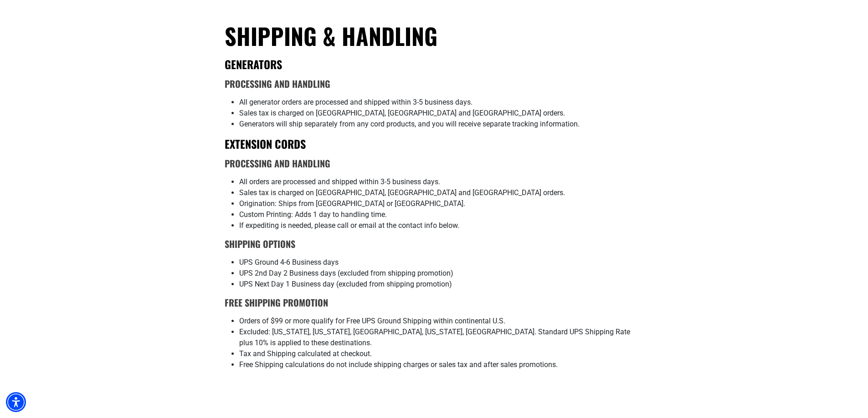 Image resolution: width=868 pixels, height=418 pixels. What do you see at coordinates (346, 284) in the screenshot?
I see `span: UPS Next Day 1 Business day (excluded from shipping promotion)` at bounding box center [346, 284].